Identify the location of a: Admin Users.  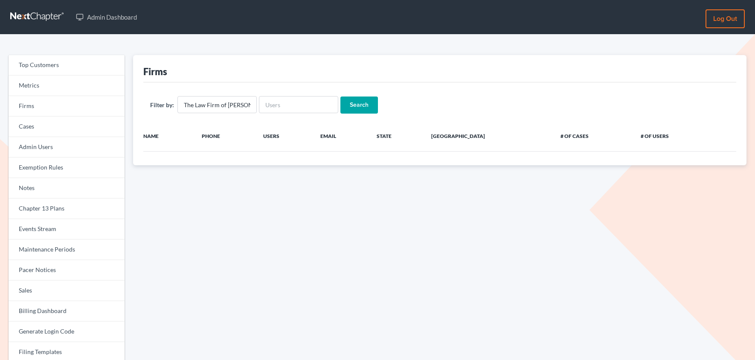
(67, 147).